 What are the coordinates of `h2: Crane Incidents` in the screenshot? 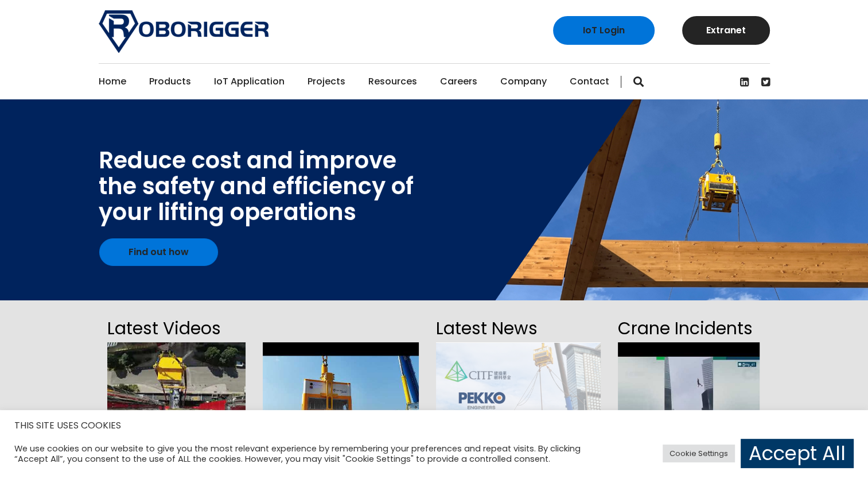 It's located at (689, 328).